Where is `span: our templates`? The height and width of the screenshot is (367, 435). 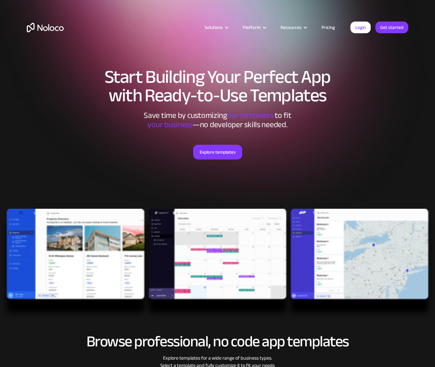
span: our templates is located at coordinates (250, 115).